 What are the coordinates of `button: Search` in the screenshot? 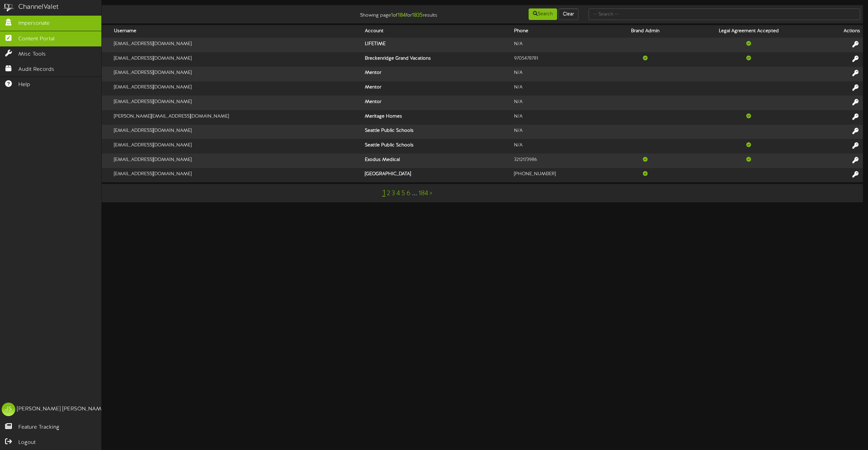 It's located at (543, 14).